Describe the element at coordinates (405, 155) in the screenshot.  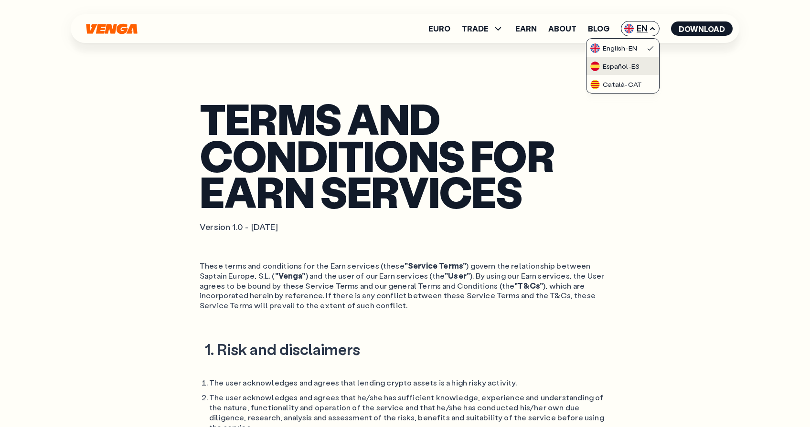
I see `h1: TERMS AND CONDITIONS FOR EARN SERVICES` at that location.